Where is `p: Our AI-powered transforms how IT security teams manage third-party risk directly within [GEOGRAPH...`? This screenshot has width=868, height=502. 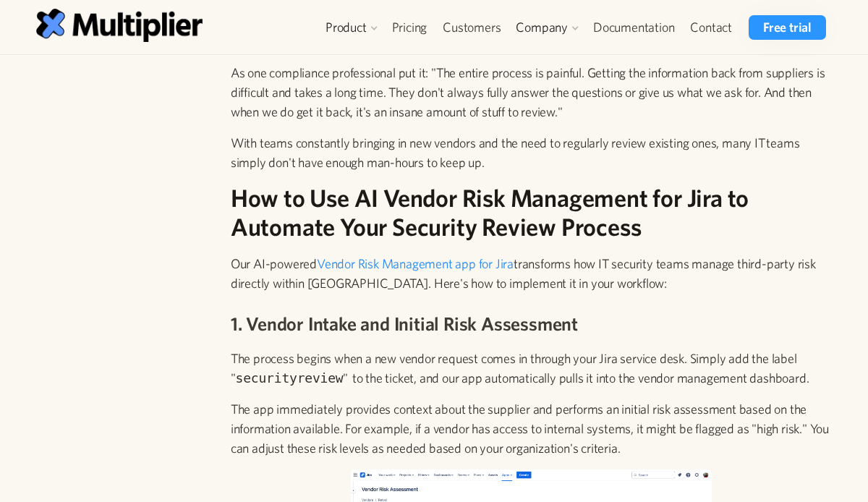
p: Our AI-powered transforms how IT security teams manage third-party risk directly within [GEOGRAPH... is located at coordinates (531, 273).